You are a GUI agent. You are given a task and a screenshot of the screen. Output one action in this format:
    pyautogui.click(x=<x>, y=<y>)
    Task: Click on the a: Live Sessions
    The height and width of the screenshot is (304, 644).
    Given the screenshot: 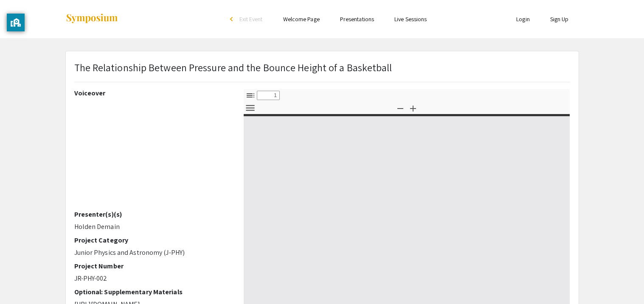 What is the action you would take?
    pyautogui.click(x=411, y=19)
    